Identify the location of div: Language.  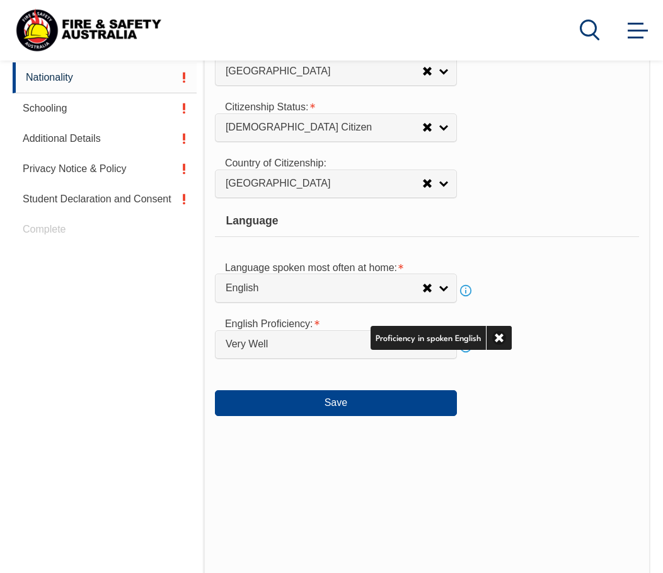
(427, 221).